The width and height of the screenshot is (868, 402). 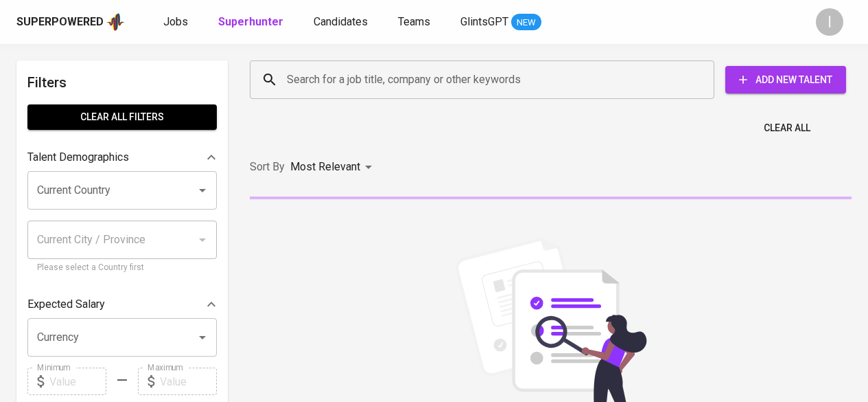 What do you see at coordinates (66, 305) in the screenshot?
I see `p: Expected Salary` at bounding box center [66, 305].